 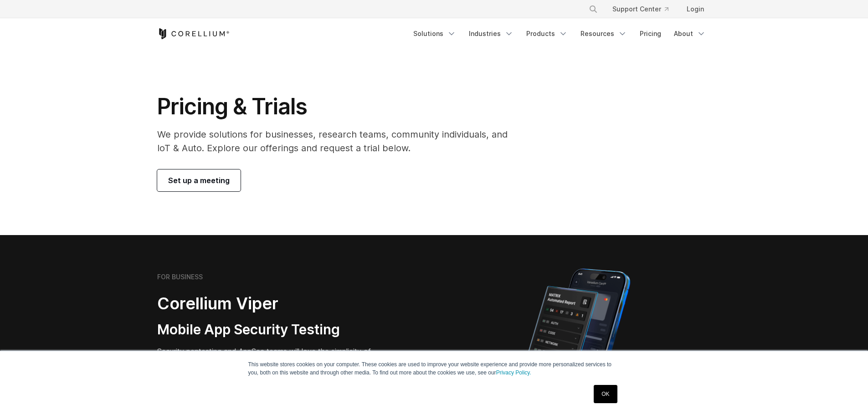 What do you see at coordinates (514, 373) in the screenshot?
I see `a: Privacy Policy.` at bounding box center [514, 373].